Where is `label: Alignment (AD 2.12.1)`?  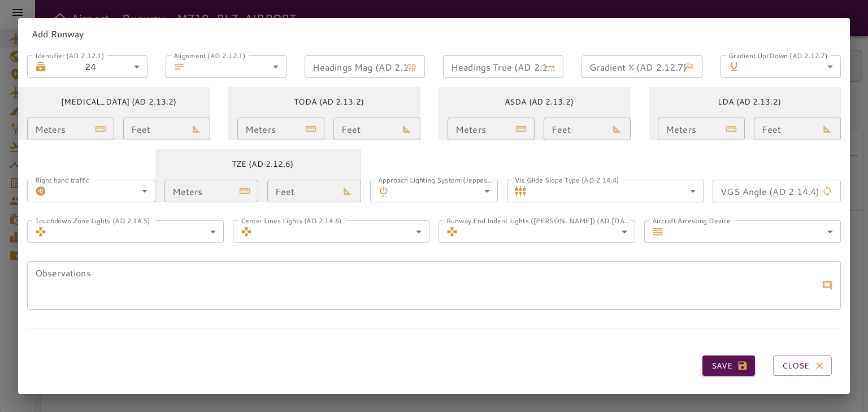
label: Alignment (AD 2.12.1) is located at coordinates (209, 55).